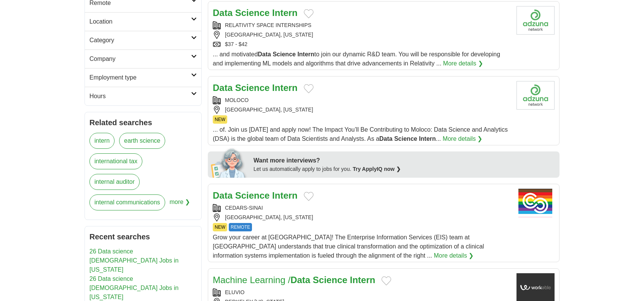  What do you see at coordinates (140, 41) in the screenshot?
I see `h2: Category` at bounding box center [140, 41].